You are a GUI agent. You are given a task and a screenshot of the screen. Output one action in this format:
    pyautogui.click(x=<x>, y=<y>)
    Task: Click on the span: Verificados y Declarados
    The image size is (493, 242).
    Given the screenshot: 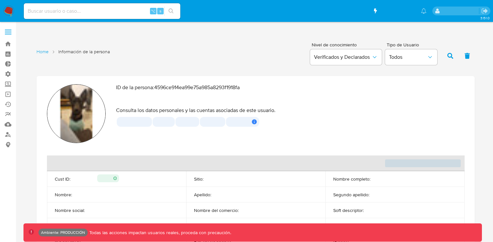 What is the action you would take?
    pyautogui.click(x=343, y=57)
    